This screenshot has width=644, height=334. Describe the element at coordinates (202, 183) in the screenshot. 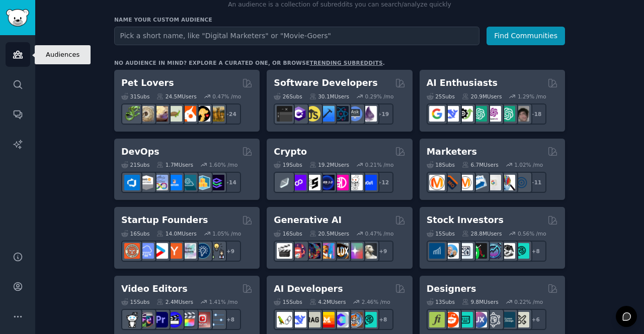

I see `img: aws_cdk` at that location.